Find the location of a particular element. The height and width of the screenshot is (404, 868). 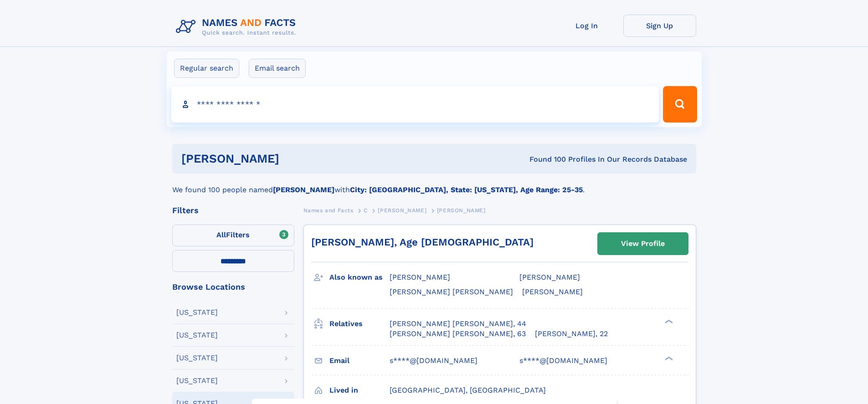

button: Search Button is located at coordinates (680, 104).